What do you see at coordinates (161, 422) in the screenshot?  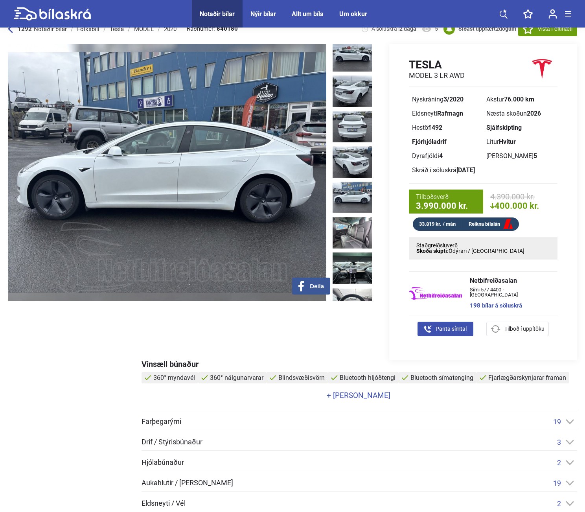 I see `span: Farþegarými` at bounding box center [161, 422].